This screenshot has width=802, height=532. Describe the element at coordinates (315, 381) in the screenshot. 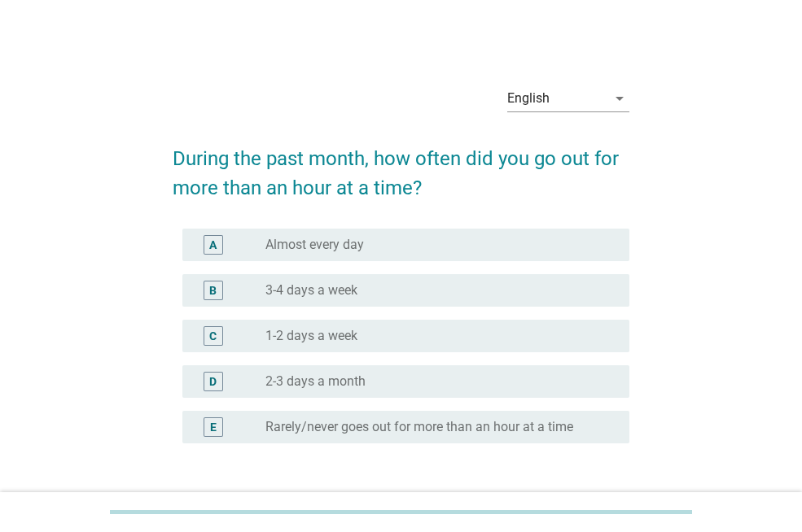

I see `label: 2-3 days a month` at that location.